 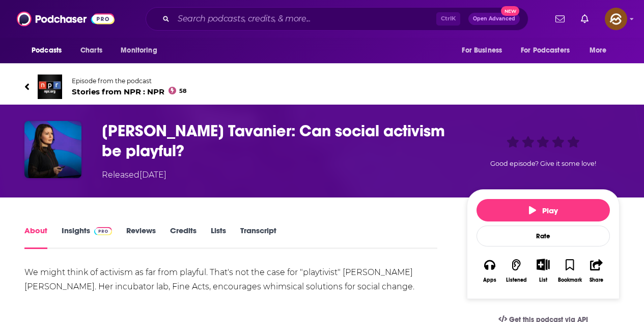 I want to click on span: Charts, so click(x=91, y=50).